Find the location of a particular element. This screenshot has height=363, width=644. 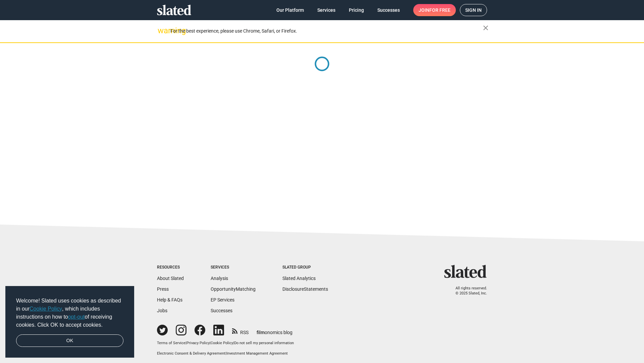

a: dismiss cookie message is located at coordinates (70, 340).